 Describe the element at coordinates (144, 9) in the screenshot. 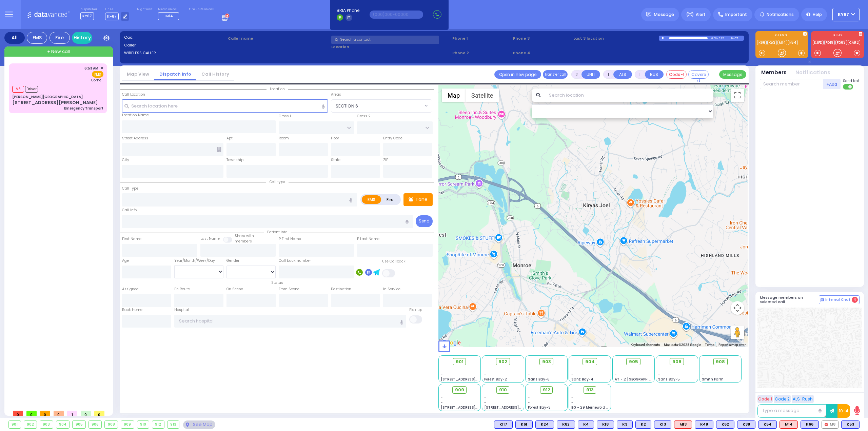

I see `label: Night unit` at that location.